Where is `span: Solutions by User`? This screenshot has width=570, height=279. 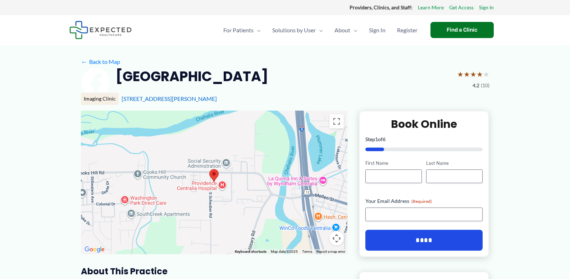 span: Solutions by User is located at coordinates (294, 30).